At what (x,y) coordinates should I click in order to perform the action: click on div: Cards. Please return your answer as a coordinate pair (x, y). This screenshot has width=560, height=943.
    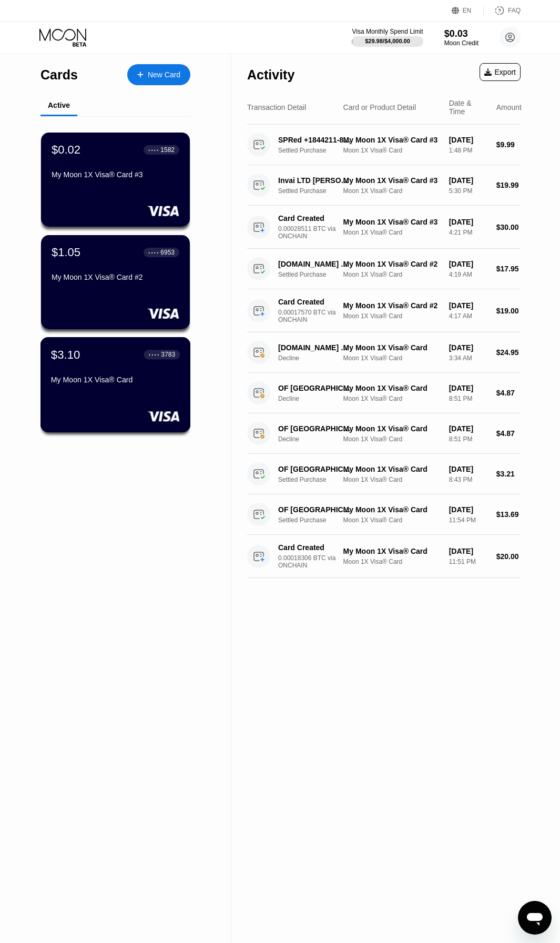
    Looking at the image, I should click on (59, 75).